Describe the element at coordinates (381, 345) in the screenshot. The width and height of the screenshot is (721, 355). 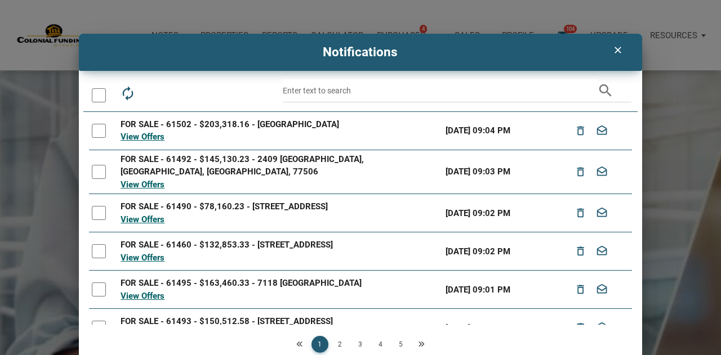
I see `a: 4` at that location.